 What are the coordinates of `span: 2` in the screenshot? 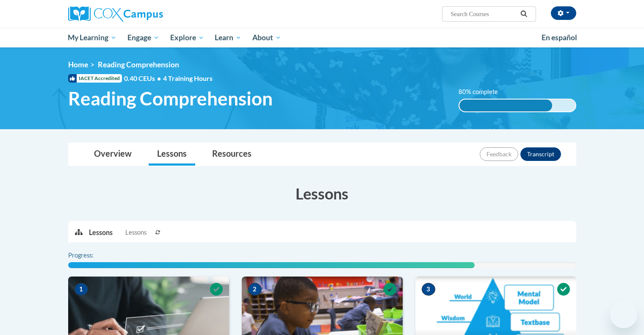 It's located at (255, 289).